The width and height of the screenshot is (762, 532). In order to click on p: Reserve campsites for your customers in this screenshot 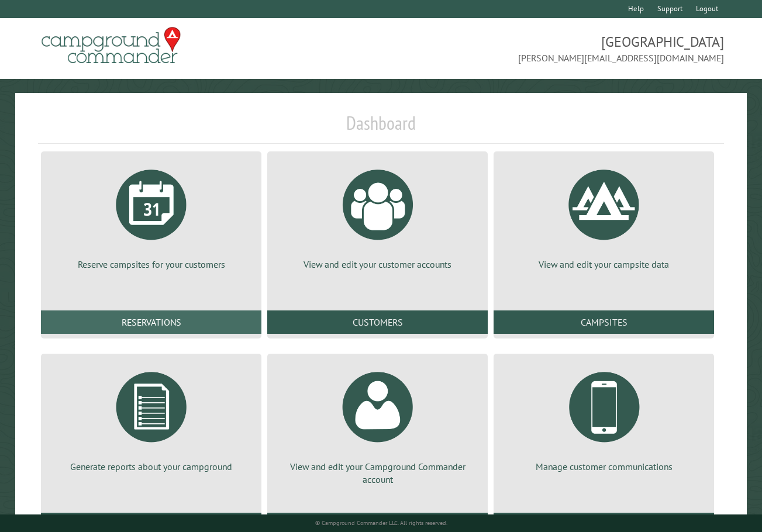, I will do `click(151, 264)`.